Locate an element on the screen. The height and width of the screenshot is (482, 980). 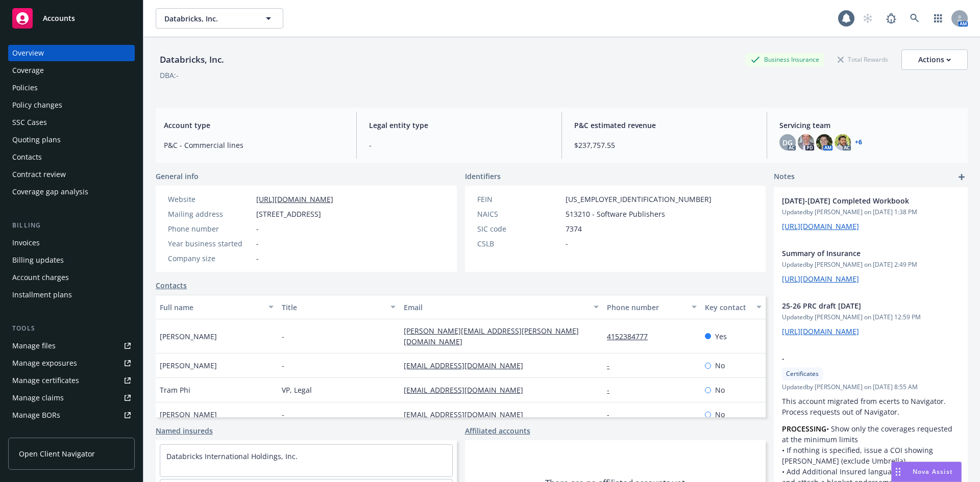
button: Full name is located at coordinates (216, 307).